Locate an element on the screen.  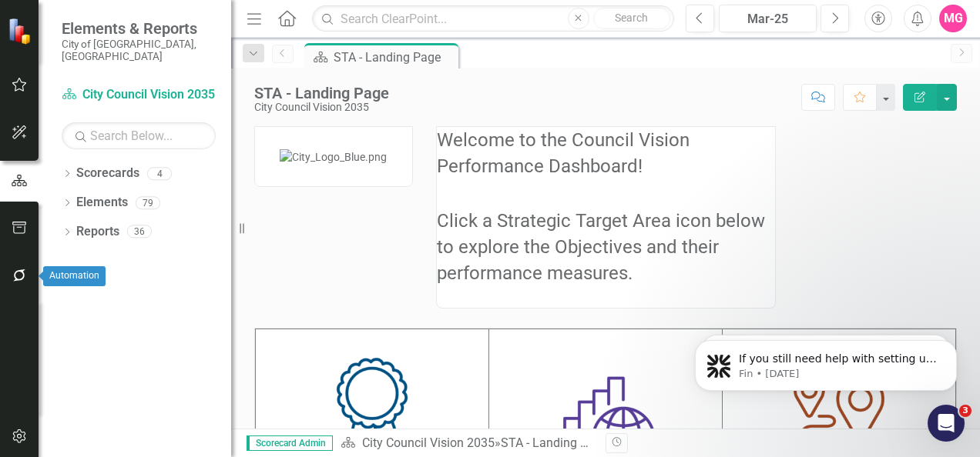
span: Click a Strategic Target Area icon below to explore the Objectives and their performance measures. is located at coordinates (601, 247).